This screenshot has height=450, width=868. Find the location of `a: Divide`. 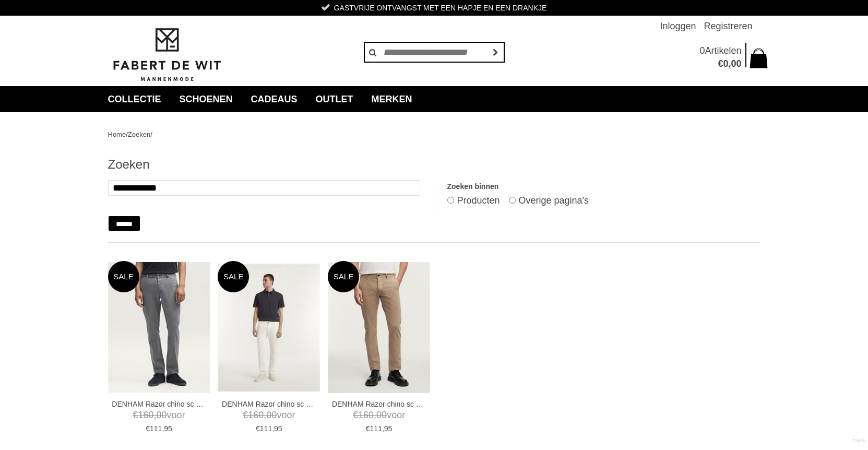

a: Divide is located at coordinates (859, 441).